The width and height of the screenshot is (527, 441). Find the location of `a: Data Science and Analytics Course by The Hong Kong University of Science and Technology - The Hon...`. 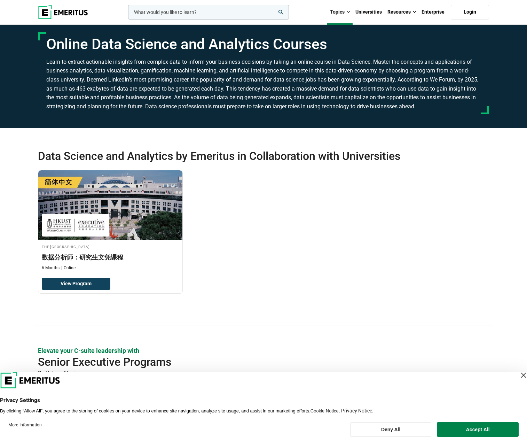

a: Data Science and Analytics Course by The Hong Kong University of Science and Technology - The Hon... is located at coordinates (110, 222).